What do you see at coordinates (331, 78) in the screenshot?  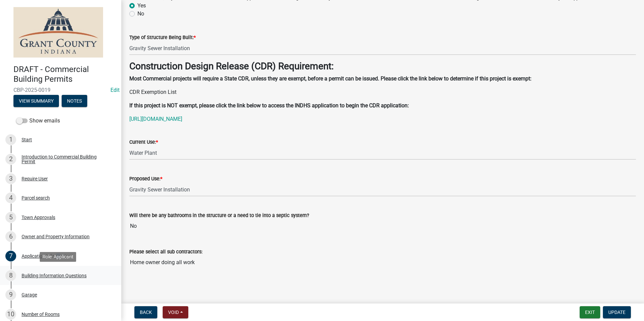 I see `strong: Most Commercial projects will require a State CDR, unless they are exempt, before a permit can be...` at bounding box center [331, 78].